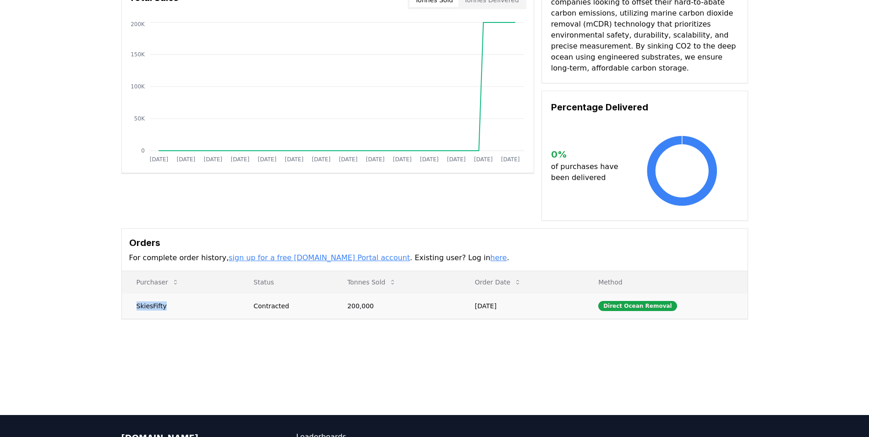 This screenshot has height=437, width=869. I want to click on tspan: 0, so click(143, 151).